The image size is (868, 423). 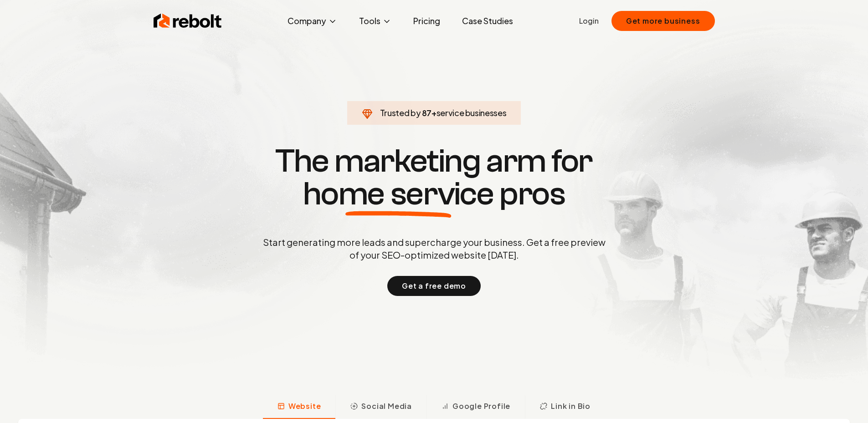 What do you see at coordinates (300, 407) in the screenshot?
I see `button: Website` at bounding box center [300, 407].